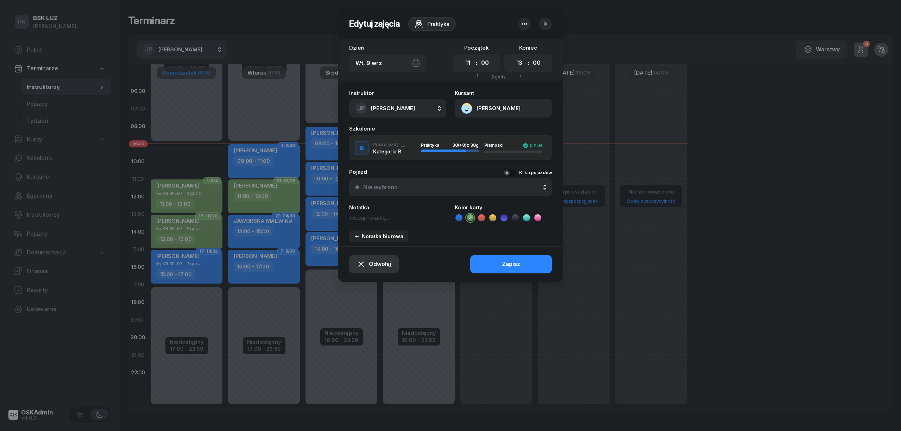 The width and height of the screenshot is (901, 431). What do you see at coordinates (511, 264) in the screenshot?
I see `button: Zapisz` at bounding box center [511, 264].